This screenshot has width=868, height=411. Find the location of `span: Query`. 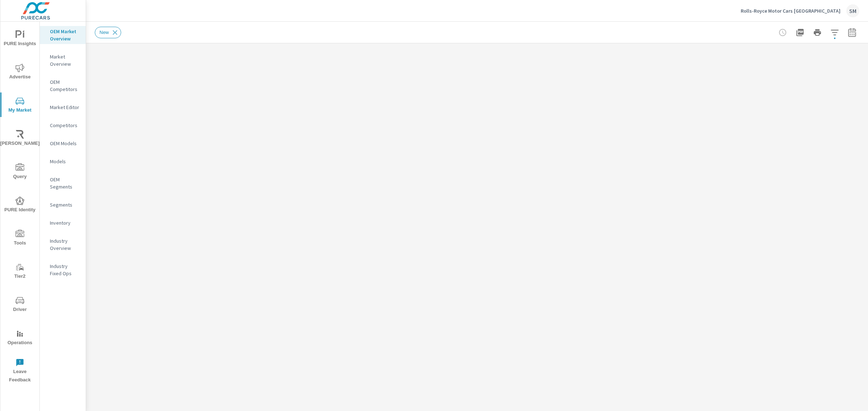

span: Query is located at coordinates (20, 172).